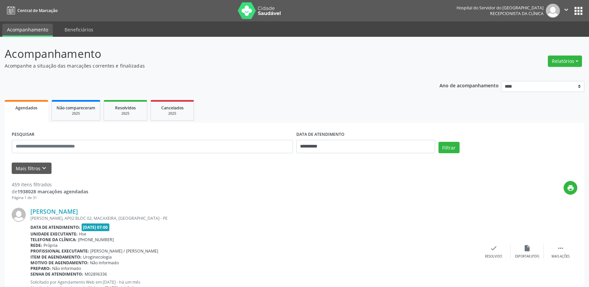  What do you see at coordinates (57, 274) in the screenshot?
I see `b: Senha de atendimento:` at bounding box center [57, 274].